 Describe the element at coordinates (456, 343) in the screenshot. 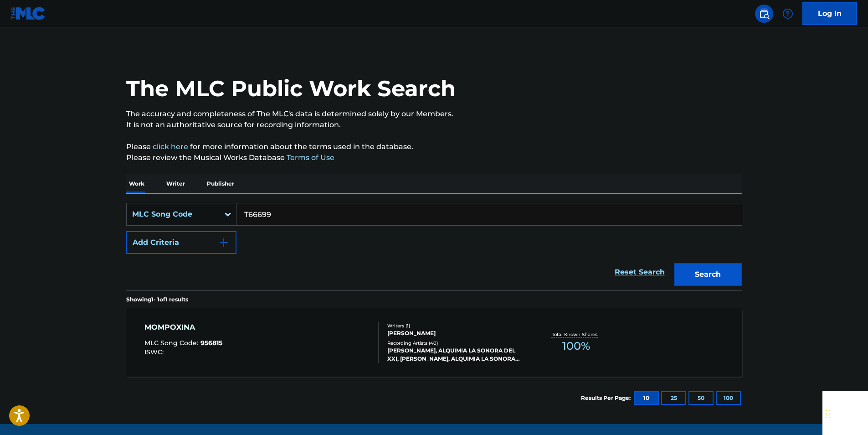

I see `div: Recording Artists ( 40 )` at that location.